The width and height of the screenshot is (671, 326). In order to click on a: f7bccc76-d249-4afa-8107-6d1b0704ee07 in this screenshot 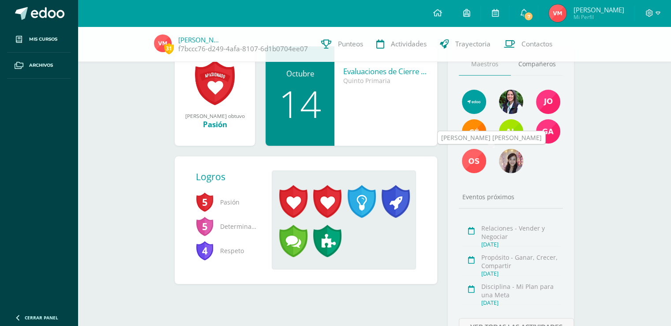, I will do `click(243, 49)`.